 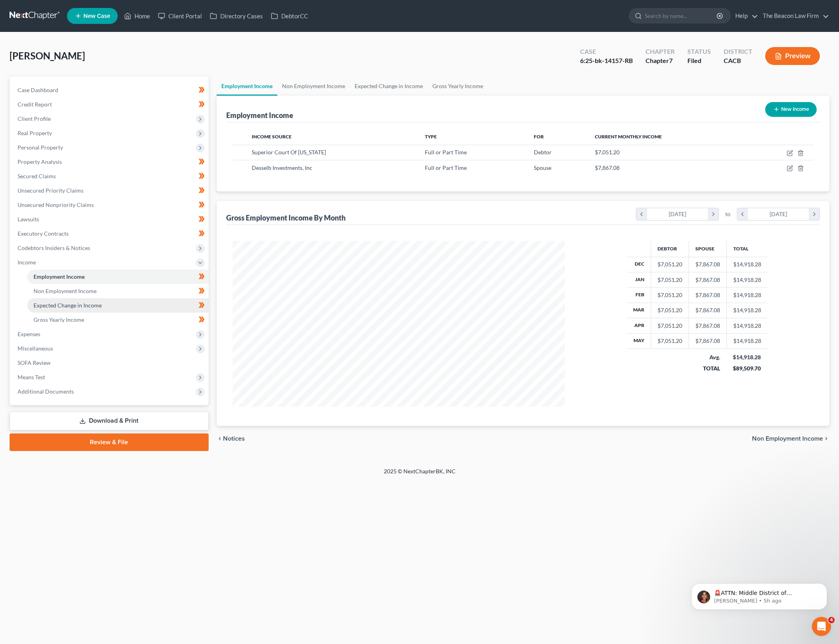 What do you see at coordinates (39, 162) in the screenshot?
I see `span: Property Analysis` at bounding box center [39, 162].